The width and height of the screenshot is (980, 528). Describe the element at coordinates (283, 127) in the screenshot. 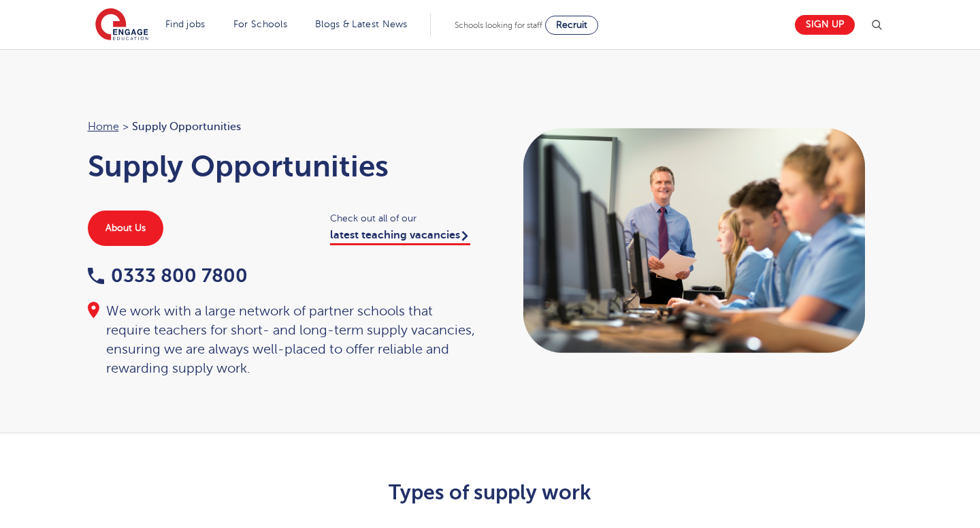

I see `nav: breadcrumb` at that location.